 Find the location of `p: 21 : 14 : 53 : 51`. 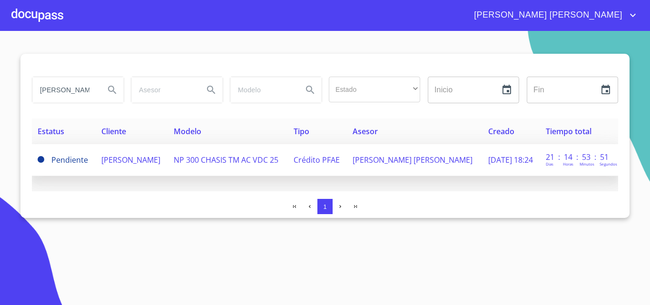

p: 21 : 14 : 53 : 51 is located at coordinates (578, 157).